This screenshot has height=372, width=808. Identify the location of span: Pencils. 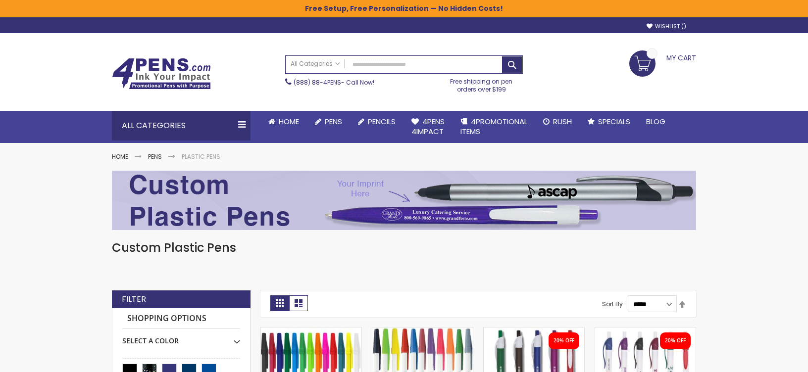
(382, 121).